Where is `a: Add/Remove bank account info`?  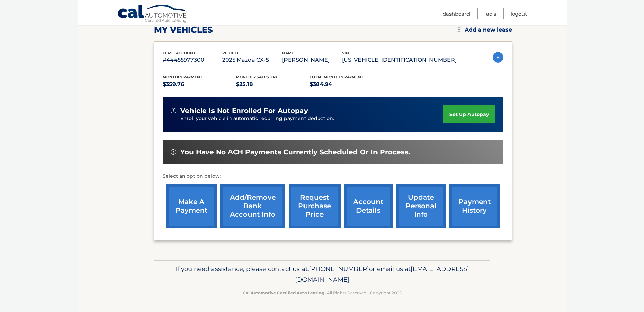 a: Add/Remove bank account info is located at coordinates (252, 206).